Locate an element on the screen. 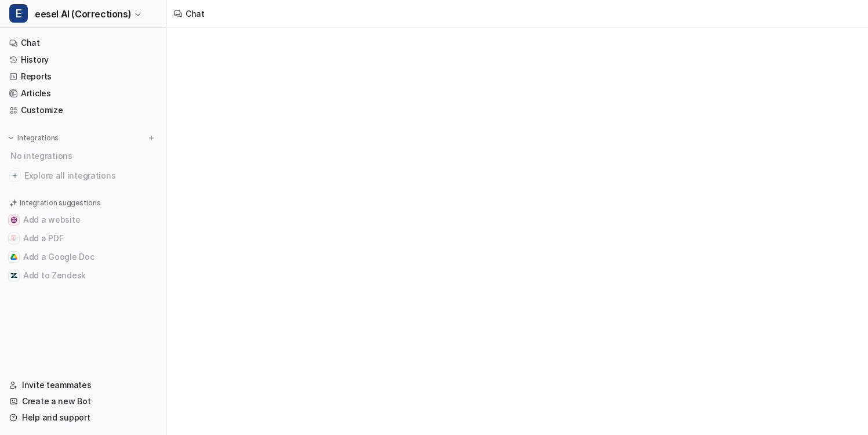 The image size is (868, 435). button: Add a websiteAdd a website is located at coordinates (83, 219).